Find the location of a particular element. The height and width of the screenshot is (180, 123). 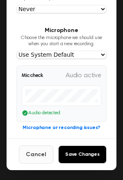

p: Choose the microphone we should use when you start a new recording. is located at coordinates (62, 41).